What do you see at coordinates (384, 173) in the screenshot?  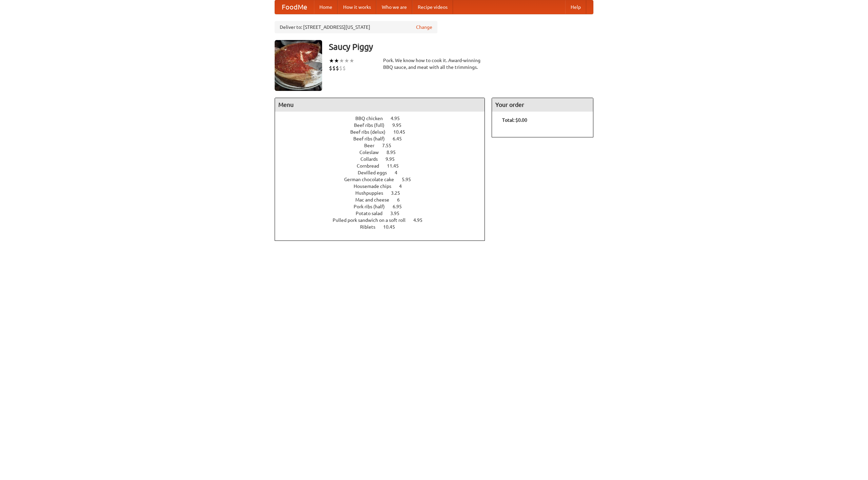 I see `a: Devilled eggs 4` at bounding box center [384, 173].